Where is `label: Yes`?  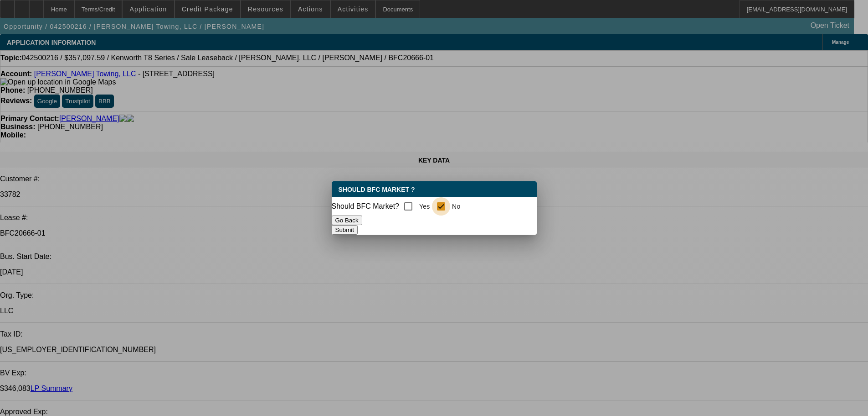 label: Yes is located at coordinates (424, 206).